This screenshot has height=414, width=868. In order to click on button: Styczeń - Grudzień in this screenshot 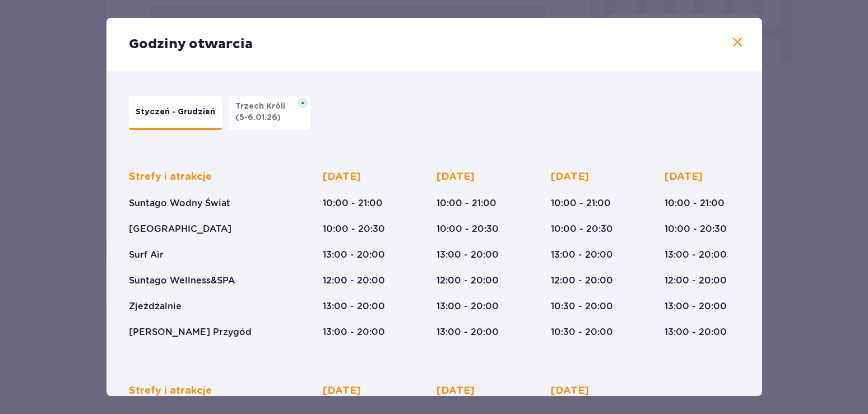, I will do `click(176, 114)`.